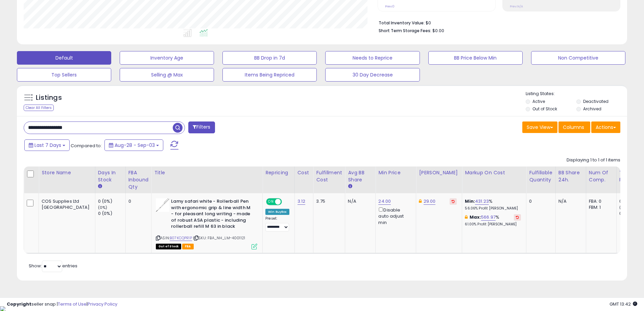 The image size is (644, 311). Describe the element at coordinates (596, 101) in the screenshot. I see `label: Deactivated` at that location.